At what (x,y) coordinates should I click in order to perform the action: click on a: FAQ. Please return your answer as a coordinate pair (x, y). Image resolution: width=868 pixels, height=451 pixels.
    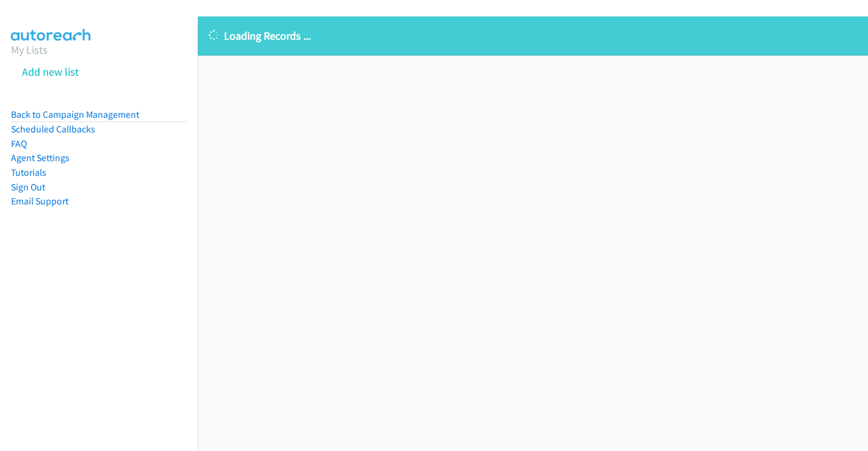
    Looking at the image, I should click on (19, 143).